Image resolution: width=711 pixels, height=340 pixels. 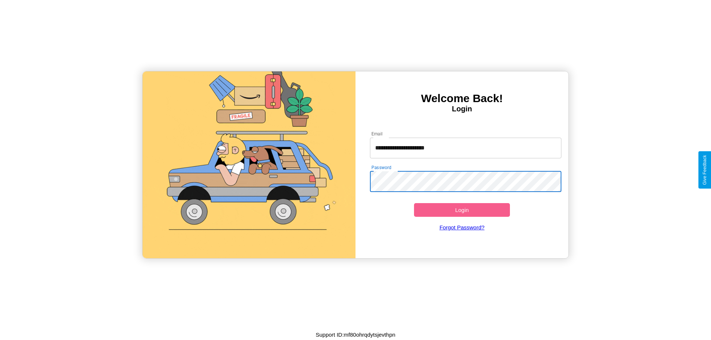 I want to click on div: Give Feedback, so click(x=705, y=170).